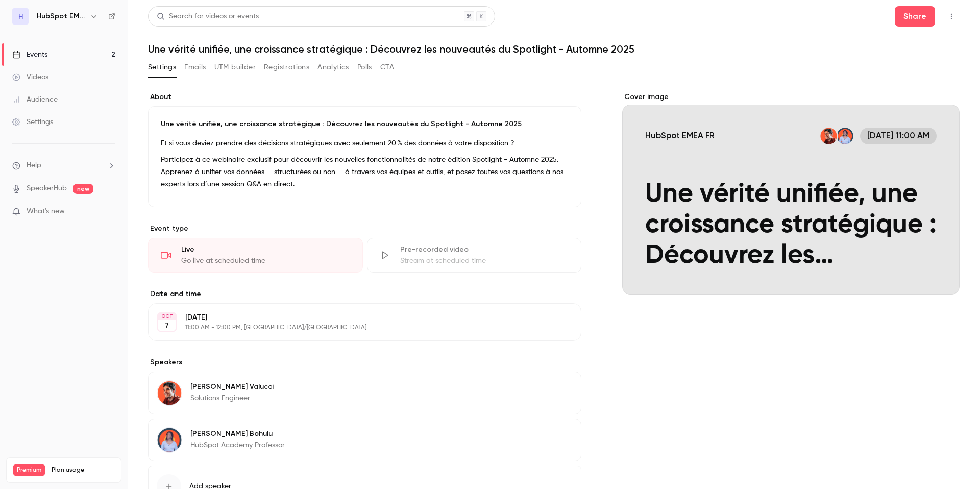  I want to click on div: Audience, so click(35, 100).